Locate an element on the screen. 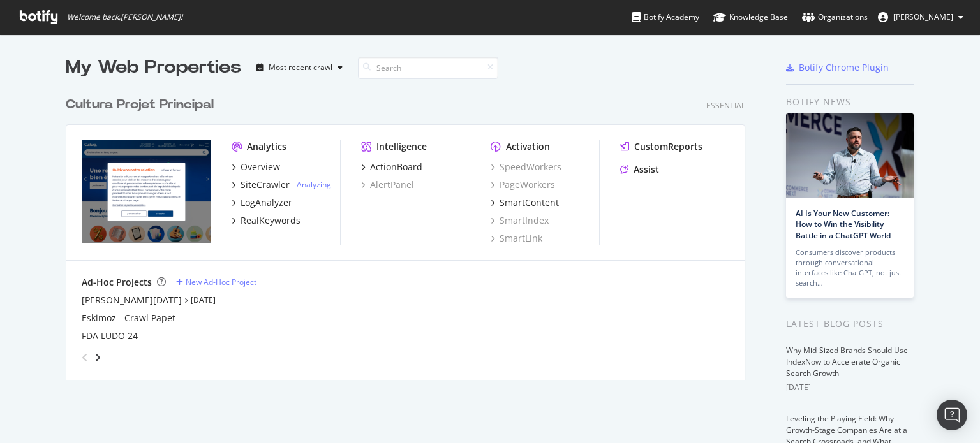  div: RealKeywords is located at coordinates (270, 220).